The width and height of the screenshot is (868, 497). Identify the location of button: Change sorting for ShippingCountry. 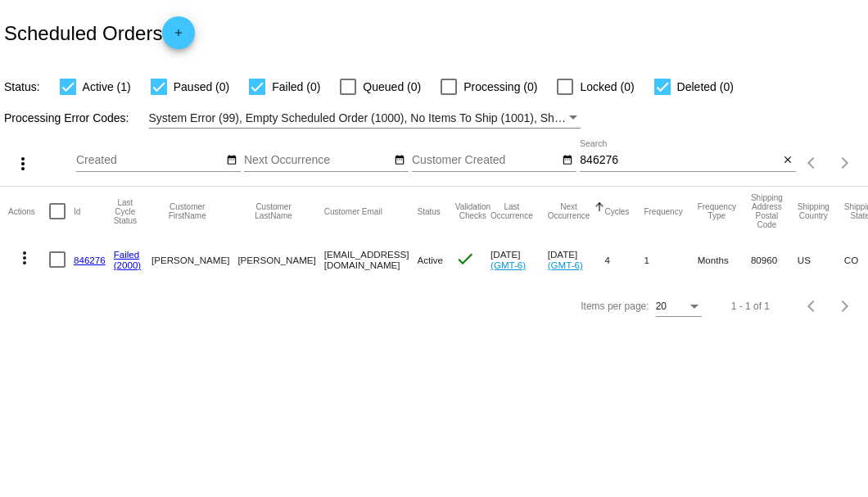
(813, 211).